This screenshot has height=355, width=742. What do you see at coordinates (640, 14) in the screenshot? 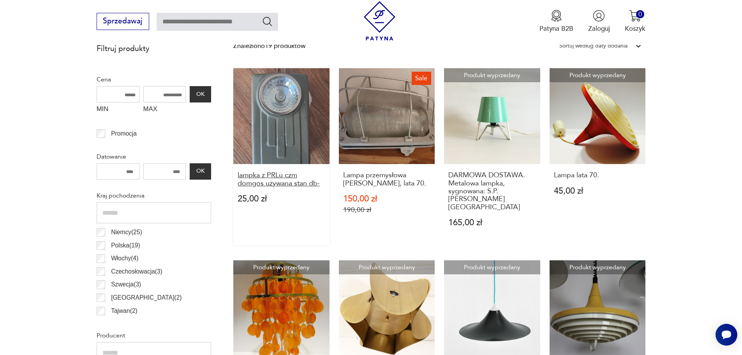
I see `div: 0` at bounding box center [640, 14].